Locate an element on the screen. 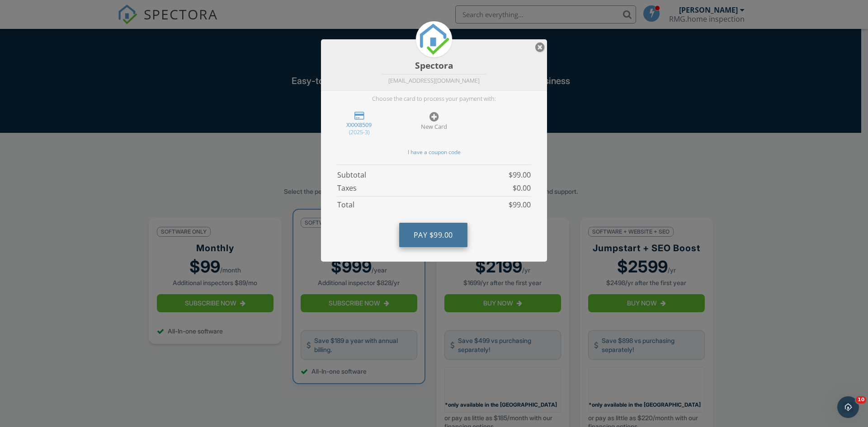  span: Pay is located at coordinates (420, 235).